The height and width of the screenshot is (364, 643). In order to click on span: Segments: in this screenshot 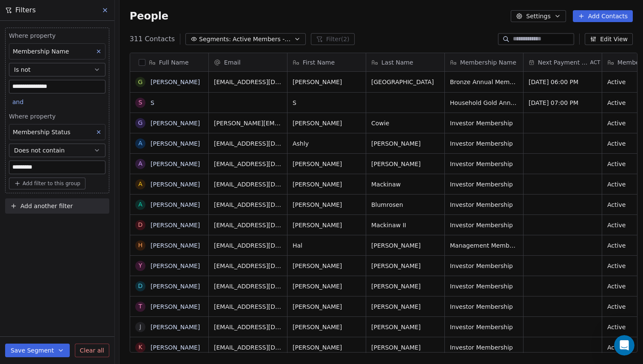, I will do `click(214, 39)`.